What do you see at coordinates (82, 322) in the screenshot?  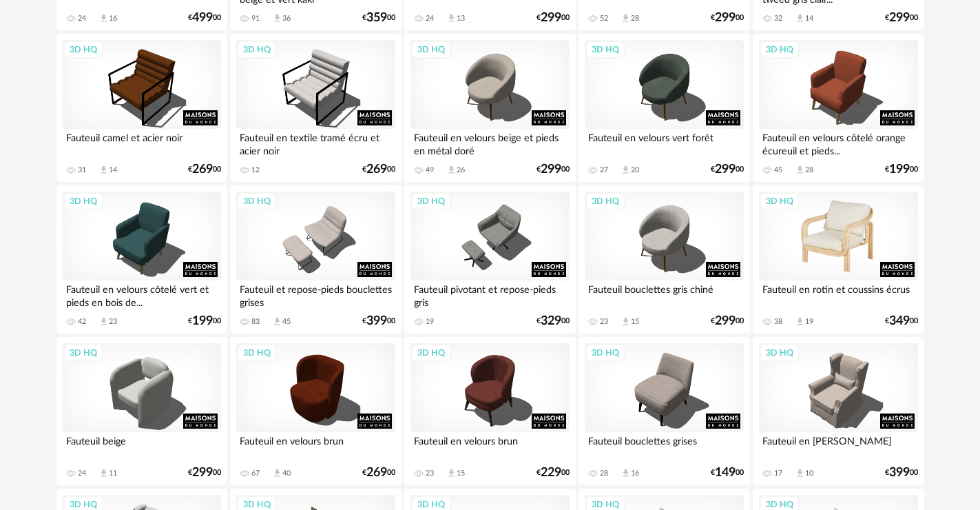 I see `div: 42` at bounding box center [82, 322].